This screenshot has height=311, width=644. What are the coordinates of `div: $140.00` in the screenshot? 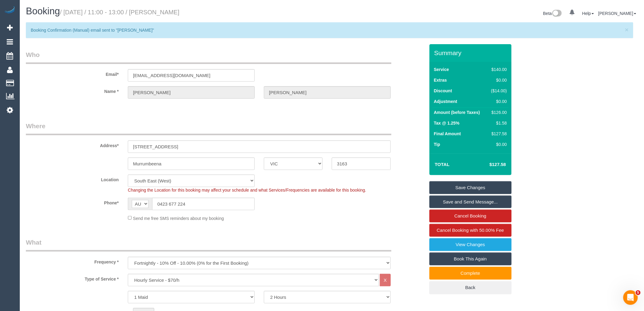 It's located at (498, 69).